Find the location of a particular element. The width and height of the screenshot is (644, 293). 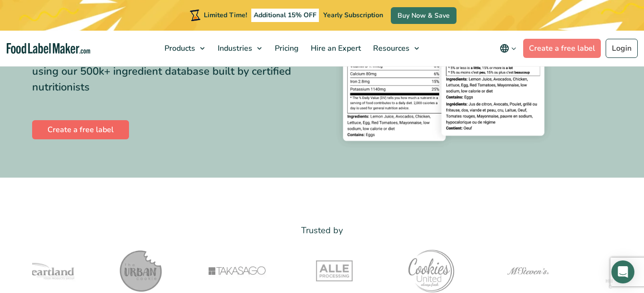

span: Industries is located at coordinates (234, 49).